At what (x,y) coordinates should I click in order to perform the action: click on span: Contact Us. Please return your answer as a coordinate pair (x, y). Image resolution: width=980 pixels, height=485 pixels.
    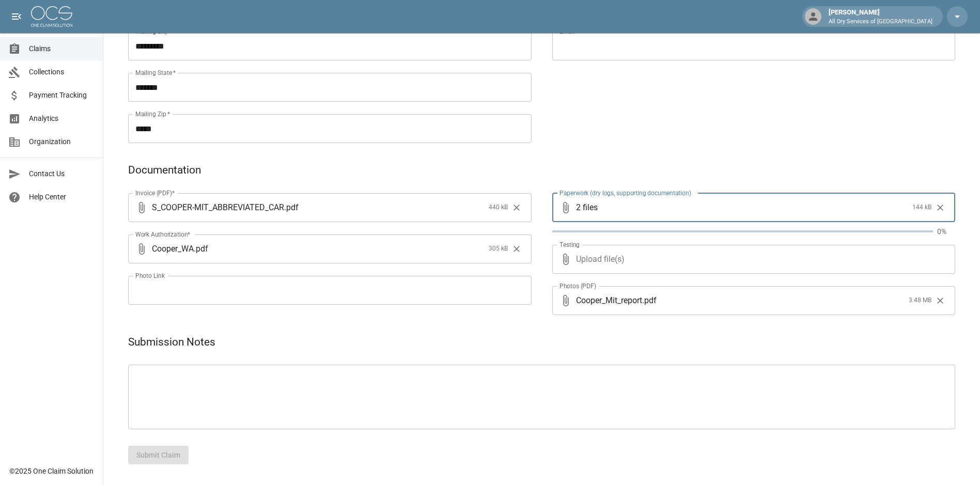
    Looking at the image, I should click on (61, 173).